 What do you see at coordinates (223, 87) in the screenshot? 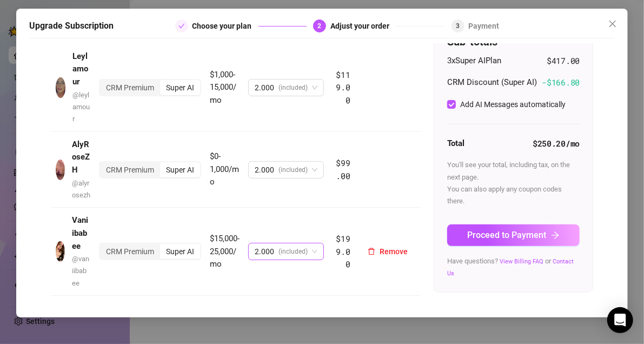
I see `span: $1,000-15,000/mo` at bounding box center [223, 87].